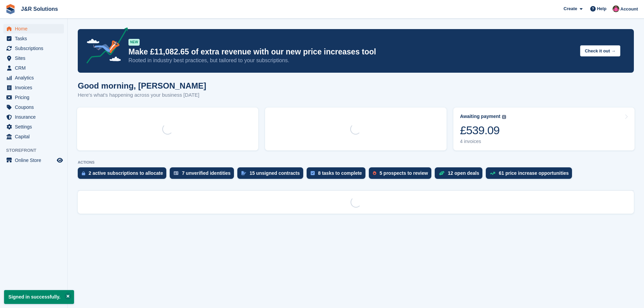  Describe the element at coordinates (126, 173) in the screenshot. I see `div: 2 active subscriptions to allocate` at that location.